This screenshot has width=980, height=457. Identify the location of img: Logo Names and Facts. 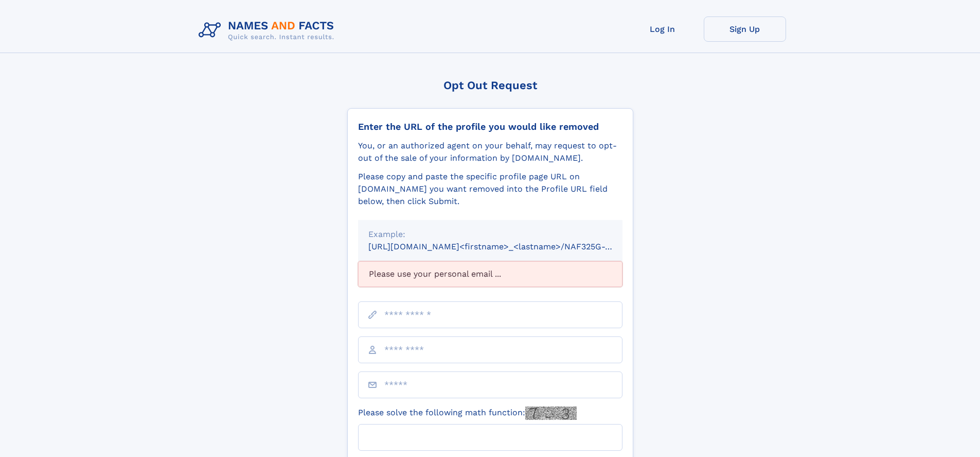
(269, 30).